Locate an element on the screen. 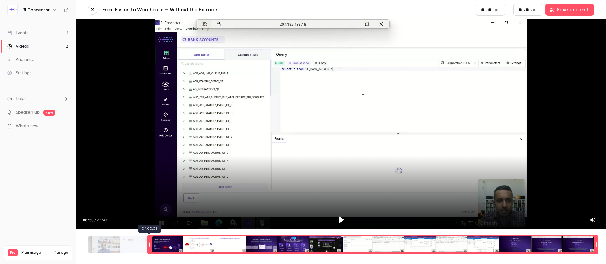 The width and height of the screenshot is (606, 264). div: Time range seconds start time is located at coordinates (149, 244).